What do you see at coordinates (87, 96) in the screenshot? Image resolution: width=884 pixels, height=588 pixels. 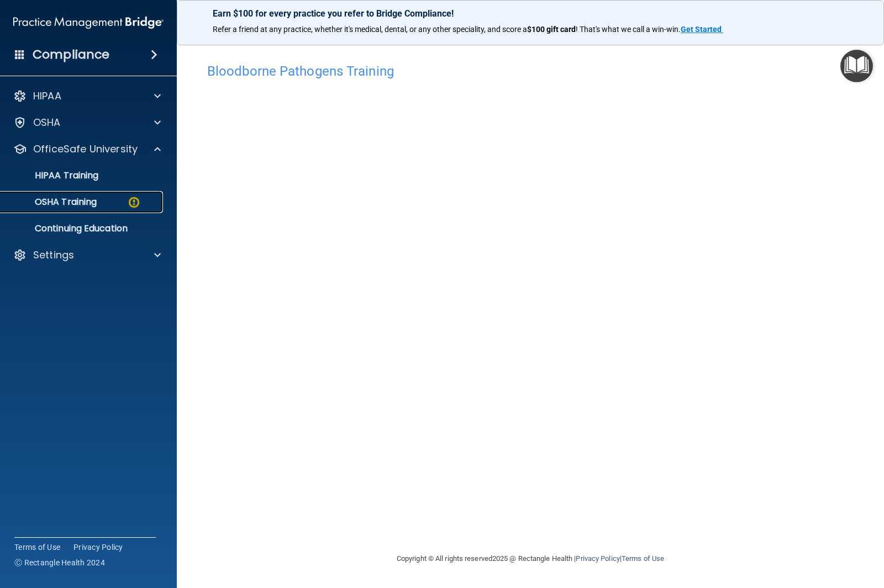 I see `a: HIPAA` at bounding box center [87, 96].